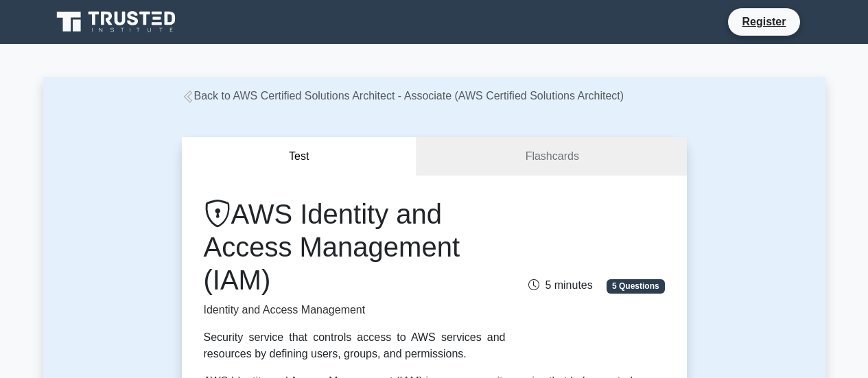 The image size is (868, 378). Describe the element at coordinates (355, 310) in the screenshot. I see `p: Identity and Access Management` at that location.